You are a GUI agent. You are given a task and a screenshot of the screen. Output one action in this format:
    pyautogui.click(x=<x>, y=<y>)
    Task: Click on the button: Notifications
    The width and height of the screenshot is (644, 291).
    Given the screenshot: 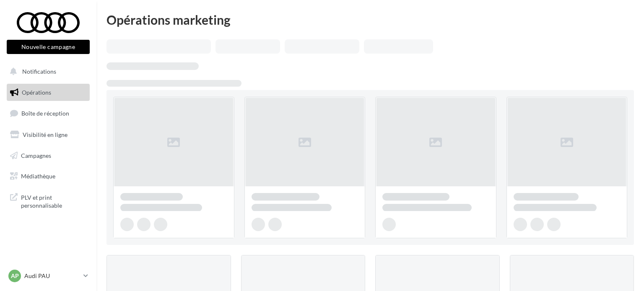 What is the action you would take?
    pyautogui.click(x=47, y=72)
    